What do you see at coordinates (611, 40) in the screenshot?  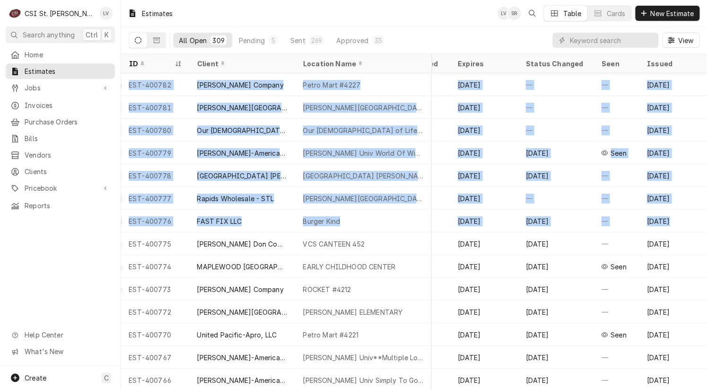 I see `input: Keyword search` at bounding box center [611, 40].